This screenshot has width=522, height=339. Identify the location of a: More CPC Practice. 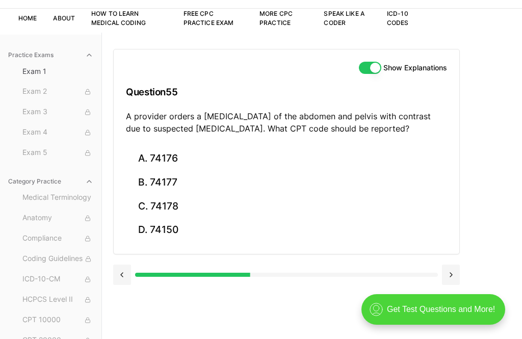
(276, 18).